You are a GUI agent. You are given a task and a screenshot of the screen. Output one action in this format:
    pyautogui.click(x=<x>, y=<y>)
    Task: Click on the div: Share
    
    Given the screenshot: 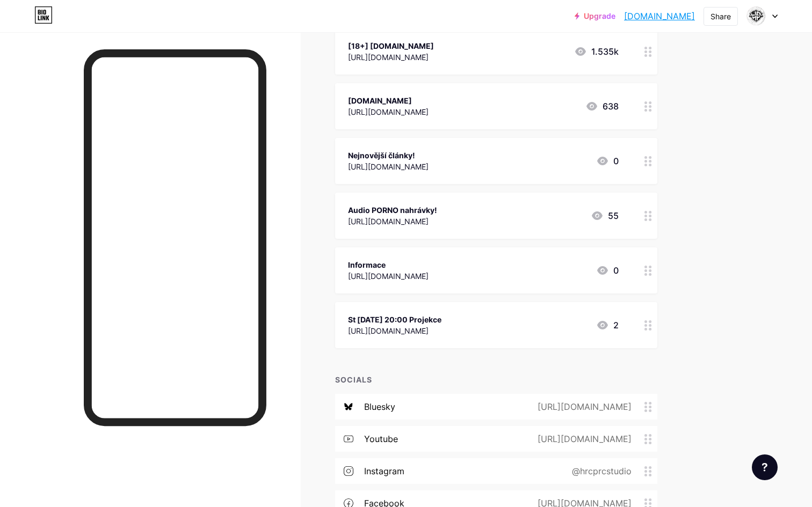 What is the action you would take?
    pyautogui.click(x=721, y=16)
    